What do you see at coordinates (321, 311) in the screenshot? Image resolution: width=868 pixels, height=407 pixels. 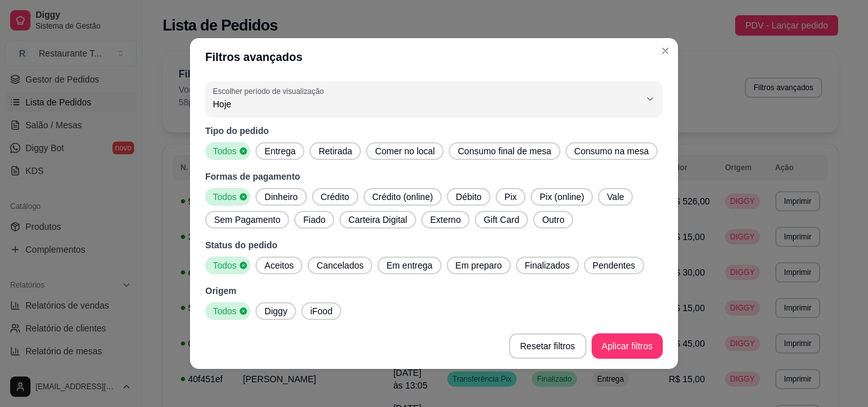 I see `button: iFood` at bounding box center [321, 311].